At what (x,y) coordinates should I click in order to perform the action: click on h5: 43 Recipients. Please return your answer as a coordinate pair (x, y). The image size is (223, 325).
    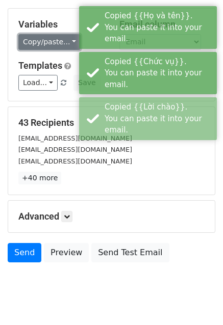
    Looking at the image, I should click on (111, 123).